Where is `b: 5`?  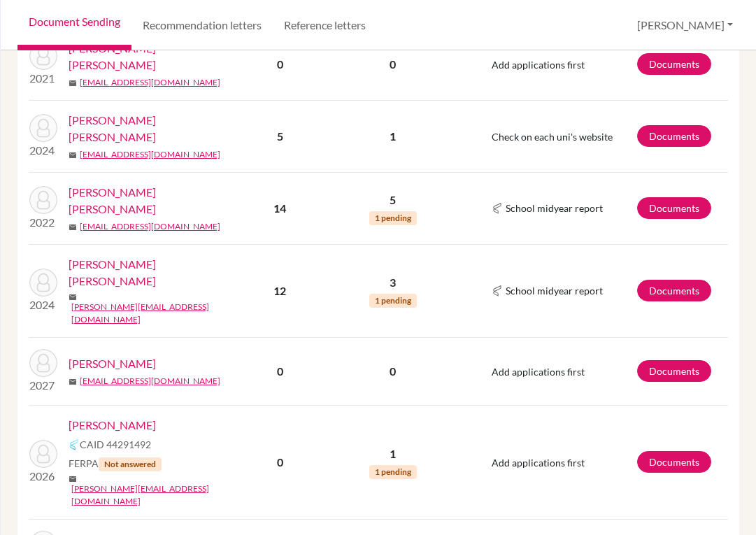
b: 5 is located at coordinates (280, 136).